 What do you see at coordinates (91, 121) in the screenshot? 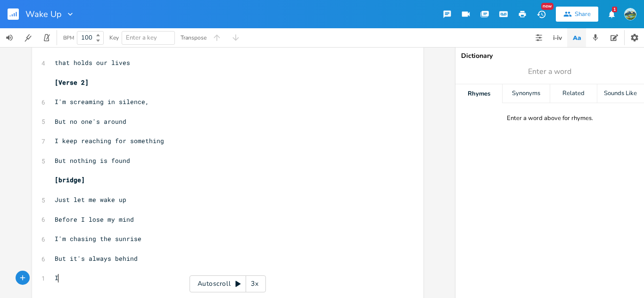
I see `span: But no one's around` at bounding box center [91, 121].